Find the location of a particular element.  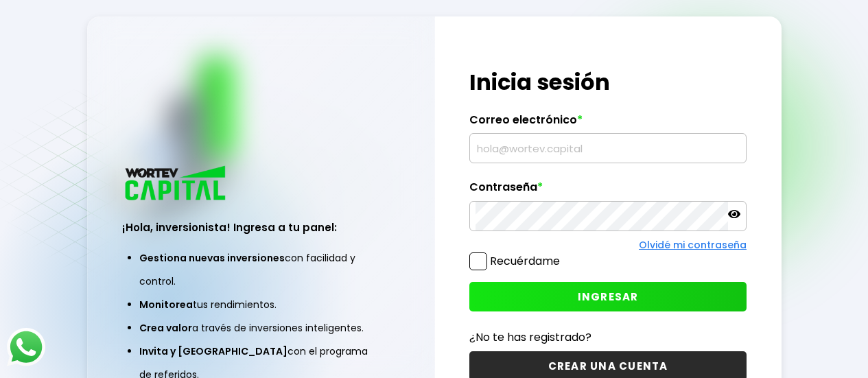

h3: ¡Hola, inversionista! Ingresa a tu panel: is located at coordinates (261, 227).